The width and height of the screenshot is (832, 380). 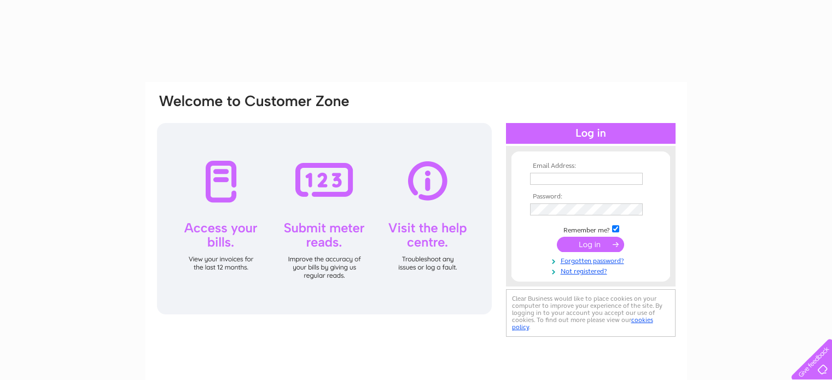 What do you see at coordinates (591, 229) in the screenshot?
I see `td: Remember me?` at bounding box center [591, 229].